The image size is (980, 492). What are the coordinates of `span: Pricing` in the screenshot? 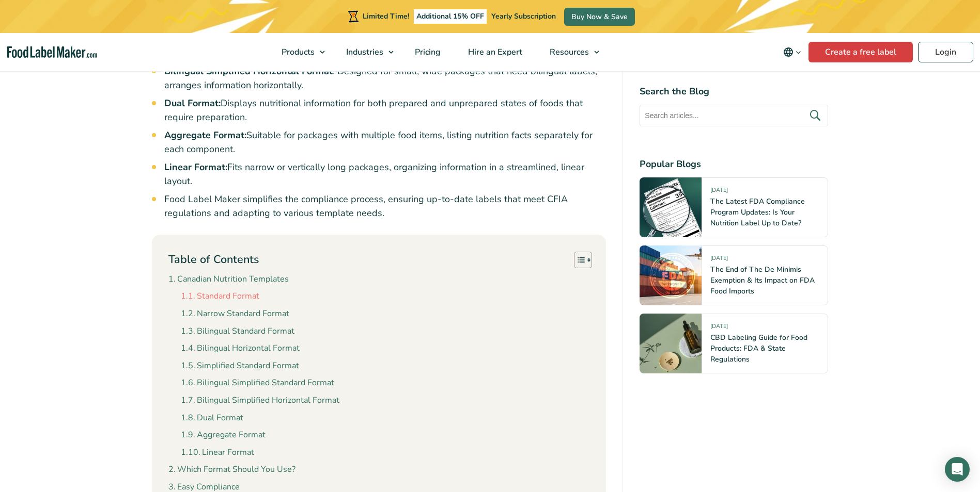 It's located at (427, 52).